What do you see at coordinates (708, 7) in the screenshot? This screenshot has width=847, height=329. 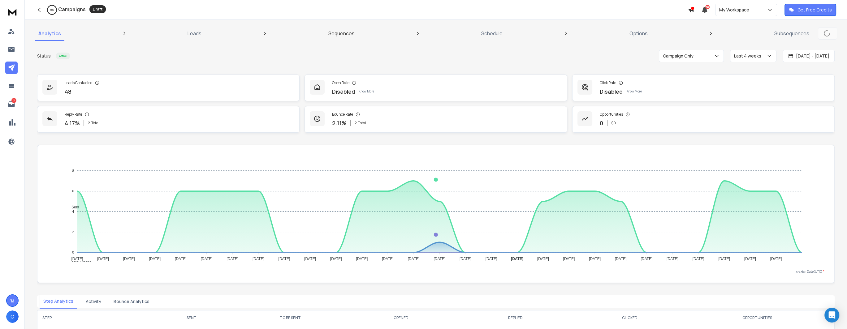 I see `span: 50` at bounding box center [708, 7].